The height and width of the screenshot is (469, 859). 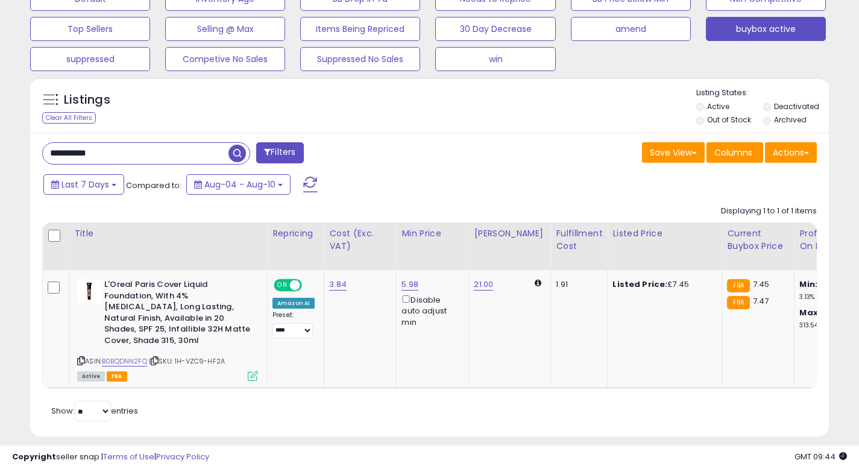 I want to click on button: Items Being Repriced, so click(x=360, y=29).